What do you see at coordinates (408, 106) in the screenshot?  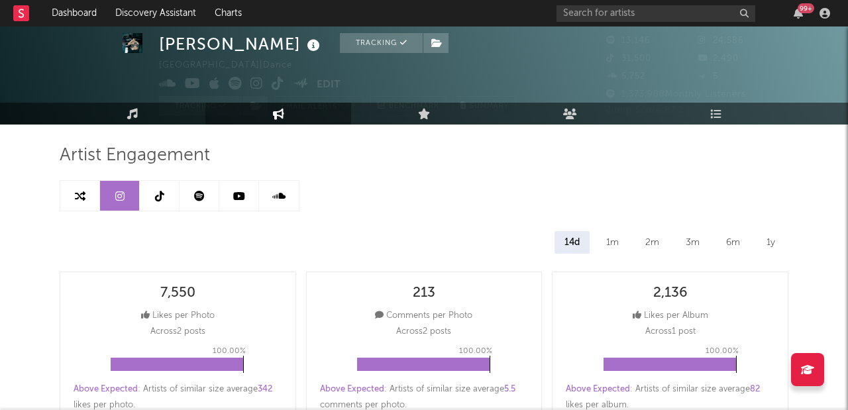 I see `a: Benchmark` at bounding box center [408, 106].